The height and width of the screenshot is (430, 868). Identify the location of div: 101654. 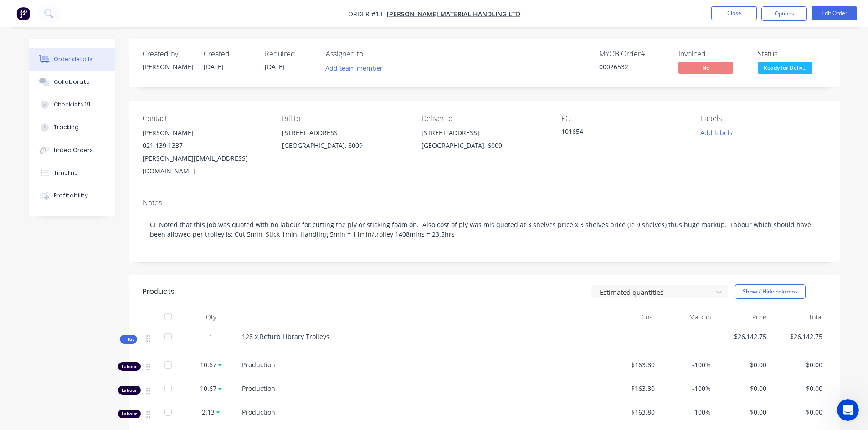
(619, 133).